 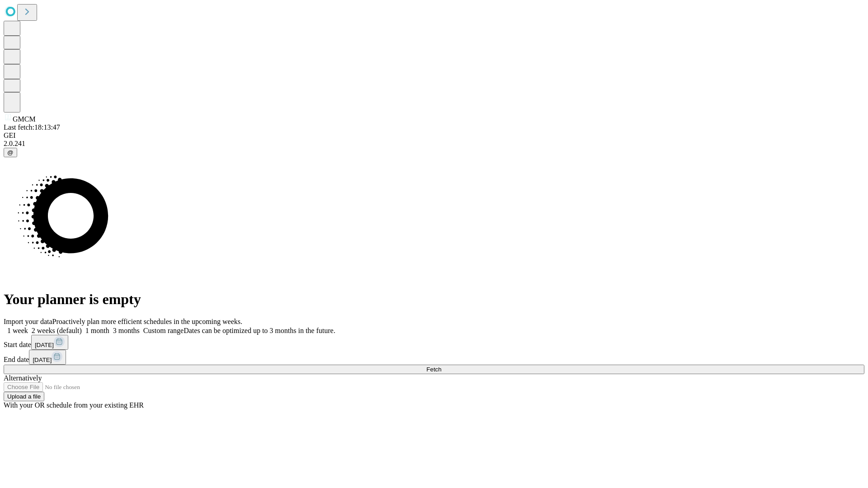 What do you see at coordinates (97, 330) in the screenshot?
I see `span: 1 month` at bounding box center [97, 330].